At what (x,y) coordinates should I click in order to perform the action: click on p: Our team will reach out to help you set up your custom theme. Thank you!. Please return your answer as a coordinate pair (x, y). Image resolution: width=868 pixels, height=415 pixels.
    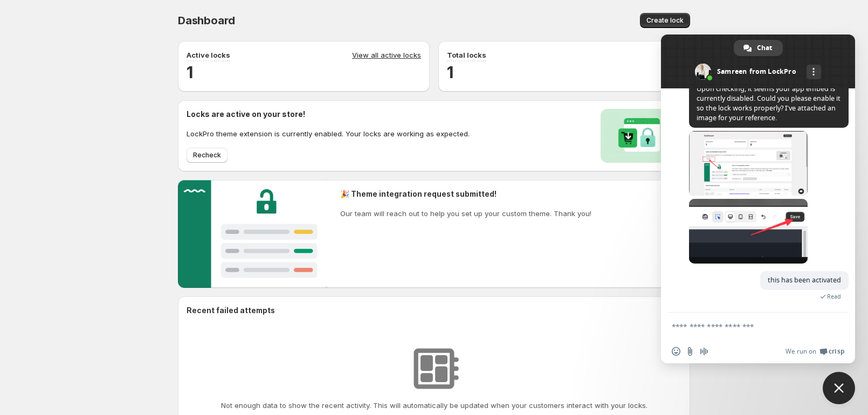
    Looking at the image, I should click on (465, 214).